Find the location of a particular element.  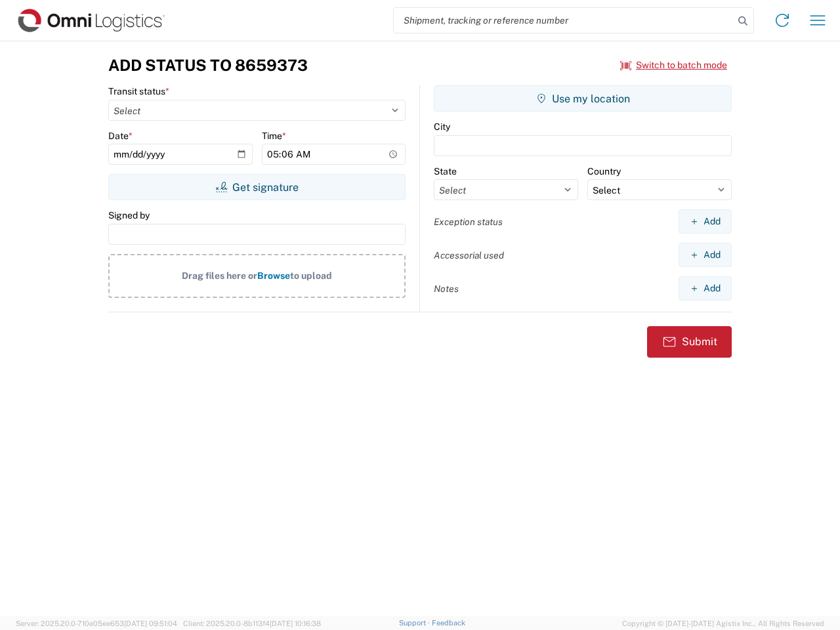

span: Browse is located at coordinates (273, 276).